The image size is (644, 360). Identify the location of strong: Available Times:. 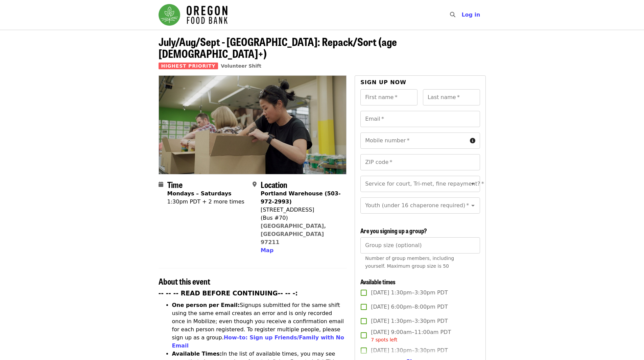
(197, 354).